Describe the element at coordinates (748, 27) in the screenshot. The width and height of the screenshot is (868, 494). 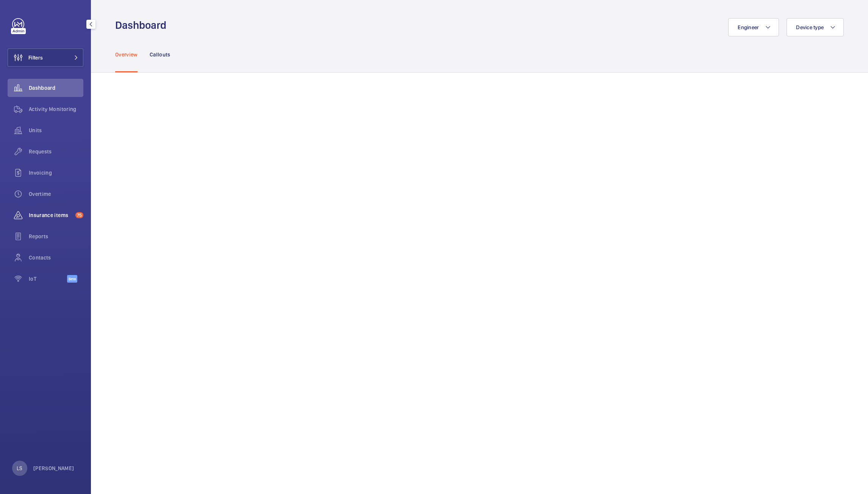
I see `span: Engineer` at that location.